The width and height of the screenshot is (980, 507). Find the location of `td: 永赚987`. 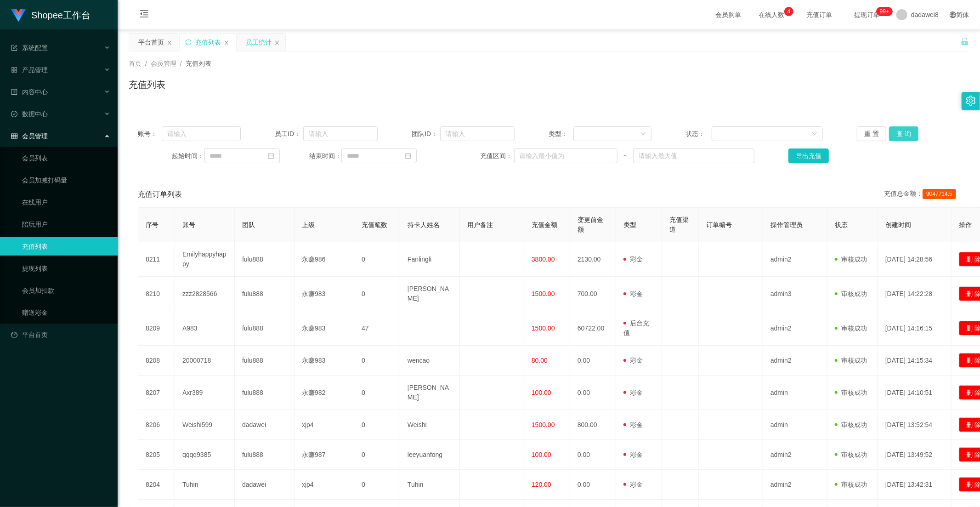

td: 永赚987 is located at coordinates (324, 455).